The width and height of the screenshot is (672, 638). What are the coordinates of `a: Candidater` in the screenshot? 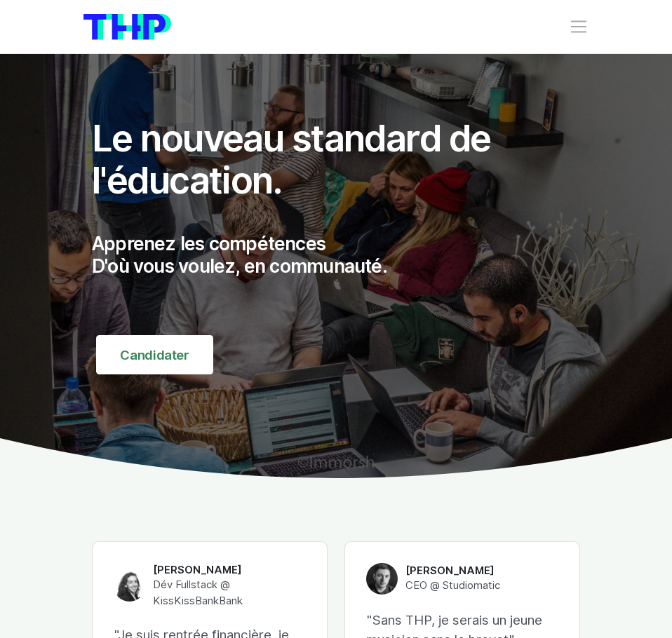 It's located at (155, 355).